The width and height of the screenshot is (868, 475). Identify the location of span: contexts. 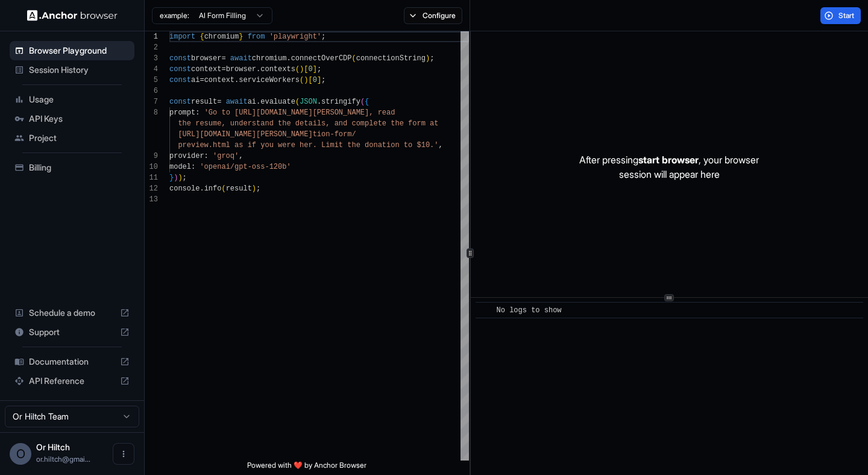
(278, 69).